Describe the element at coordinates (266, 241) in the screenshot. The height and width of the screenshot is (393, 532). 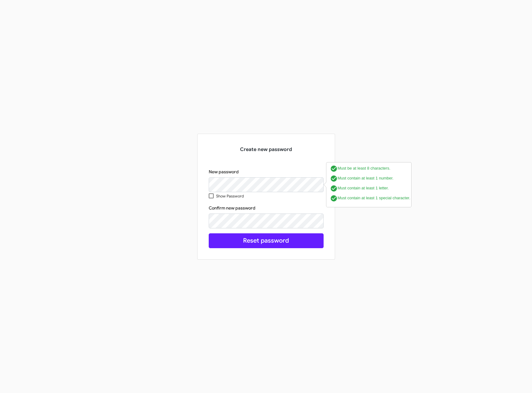
I see `button: Reset password` at that location.